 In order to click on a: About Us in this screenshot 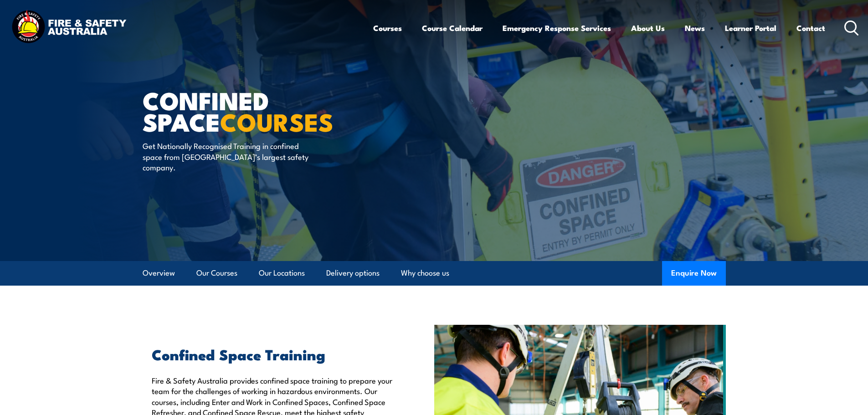, I will do `click(648, 28)`.